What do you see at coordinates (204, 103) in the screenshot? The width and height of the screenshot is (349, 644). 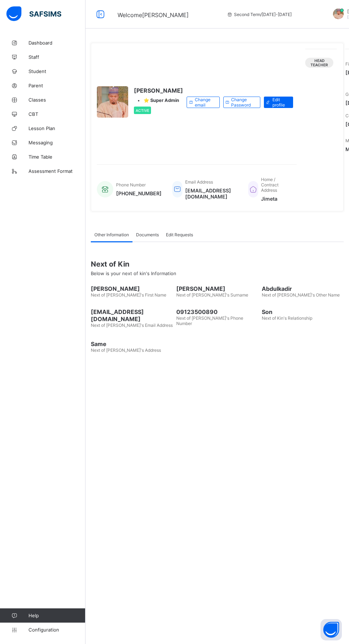 I see `span: Change email` at bounding box center [204, 103].